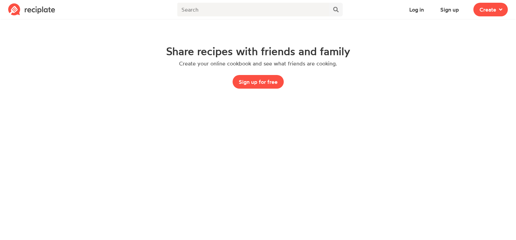 This screenshot has height=240, width=516. I want to click on p: Create your online cookbook and see what friends are cooking., so click(258, 63).